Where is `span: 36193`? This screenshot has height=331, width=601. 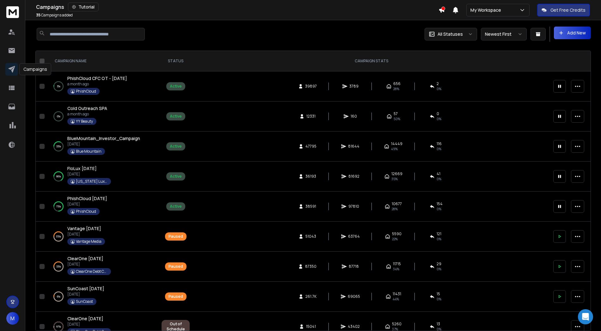
span: 36193 is located at coordinates (311, 176).